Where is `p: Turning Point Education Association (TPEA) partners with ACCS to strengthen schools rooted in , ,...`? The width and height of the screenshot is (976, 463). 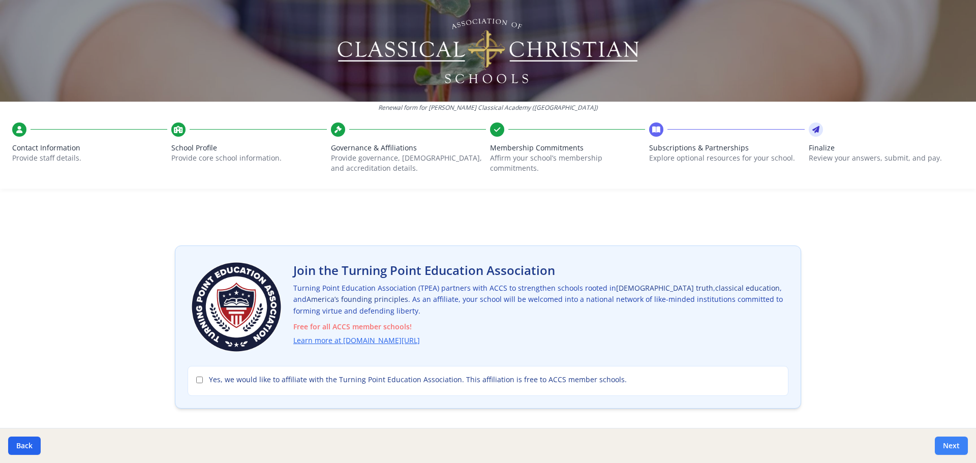
p: Turning Point Education Association (TPEA) partners with ACCS to strengthen schools rooted in , ,... is located at coordinates (541, 315).